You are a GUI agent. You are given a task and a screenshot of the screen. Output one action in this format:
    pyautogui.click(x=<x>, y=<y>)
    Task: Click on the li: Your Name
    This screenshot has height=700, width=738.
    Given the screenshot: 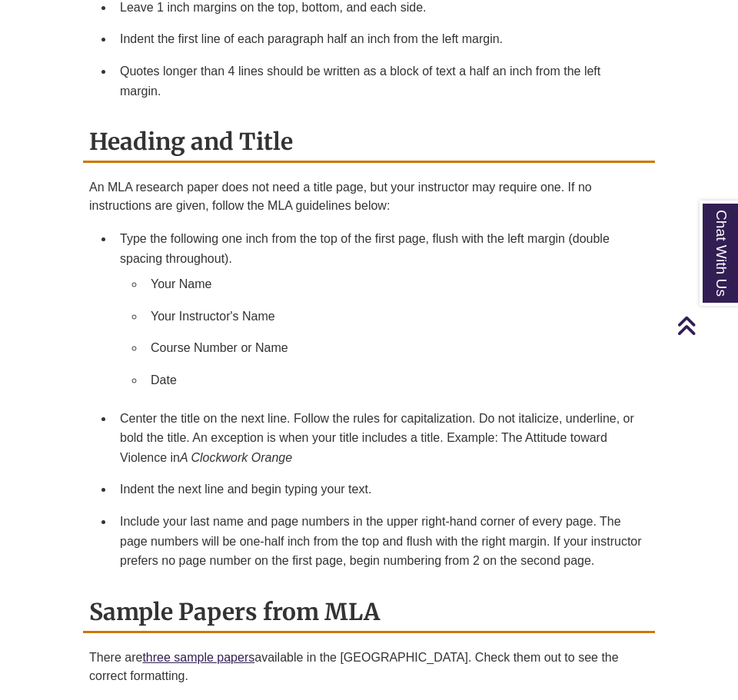 What is the action you would take?
    pyautogui.click(x=394, y=285)
    